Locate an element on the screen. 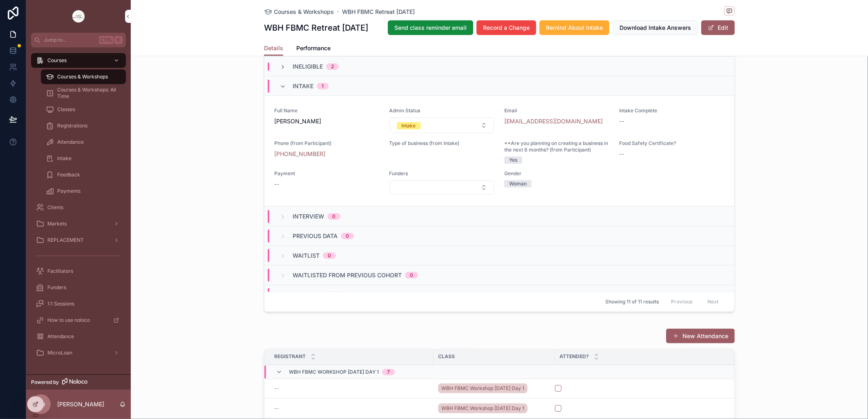  span: Interview is located at coordinates (308, 216).